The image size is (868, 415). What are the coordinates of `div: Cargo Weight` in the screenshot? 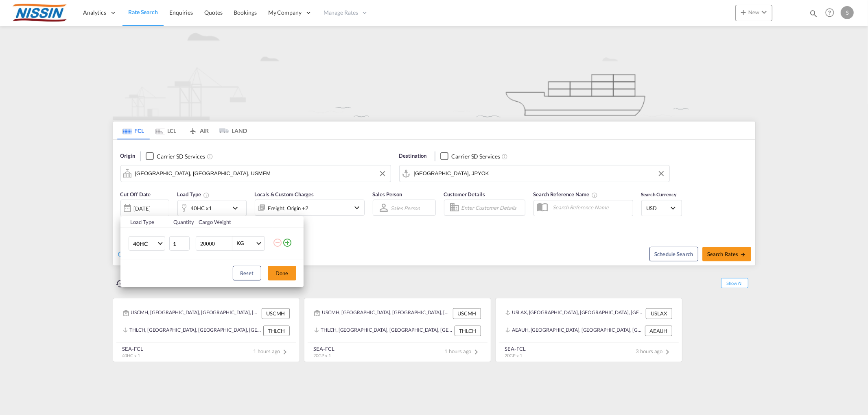 It's located at (233, 222).